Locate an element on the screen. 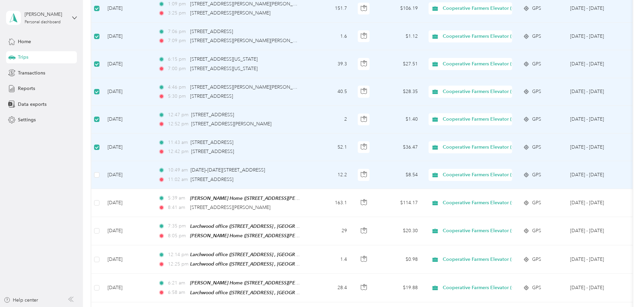 This screenshot has width=644, height=307. span: 12:52 pm is located at coordinates (178, 124).